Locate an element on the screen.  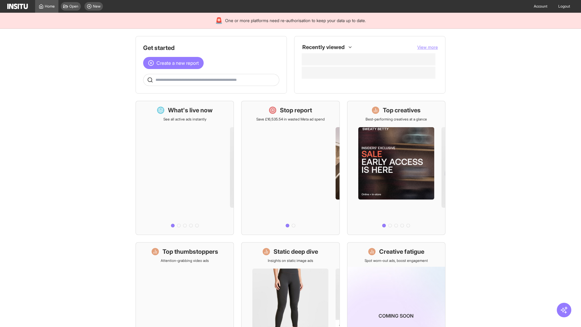
span: New is located at coordinates (97, 6).